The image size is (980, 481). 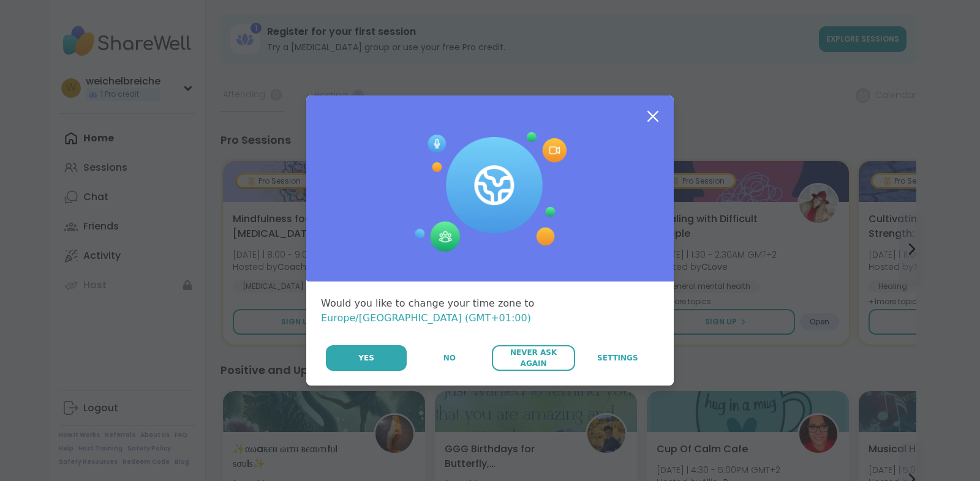 I want to click on img: Session Experience, so click(x=490, y=192).